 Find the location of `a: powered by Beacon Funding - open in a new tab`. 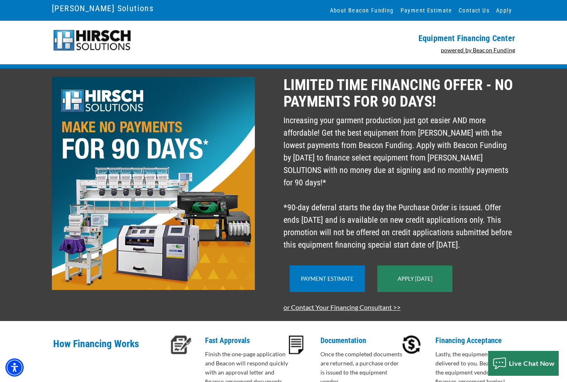

a: powered by Beacon Funding - open in a new tab is located at coordinates (478, 50).